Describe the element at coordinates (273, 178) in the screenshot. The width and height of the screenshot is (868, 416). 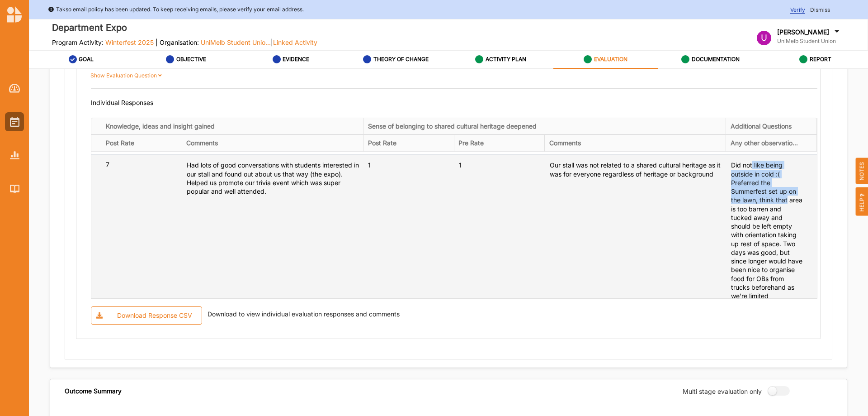
I see `div: Had lots of good conversations with students interested in our stall and found out about us that ...` at that location.